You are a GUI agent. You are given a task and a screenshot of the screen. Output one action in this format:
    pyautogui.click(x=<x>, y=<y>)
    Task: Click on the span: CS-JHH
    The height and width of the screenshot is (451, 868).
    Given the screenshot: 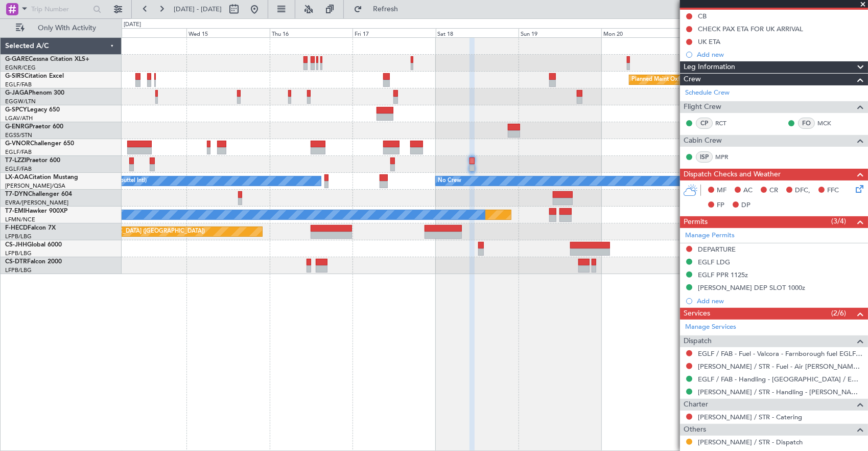 What is the action you would take?
    pyautogui.click(x=16, y=245)
    